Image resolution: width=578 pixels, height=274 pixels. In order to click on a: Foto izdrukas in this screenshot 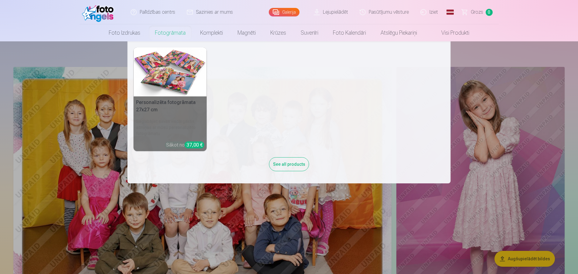, I will do `click(125, 33)`.